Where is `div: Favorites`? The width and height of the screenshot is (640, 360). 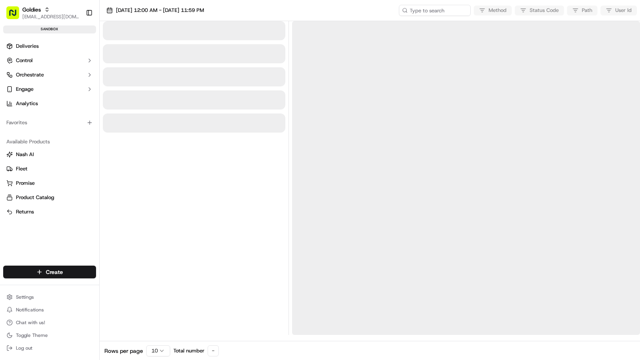
div: Favorites is located at coordinates (49, 123).